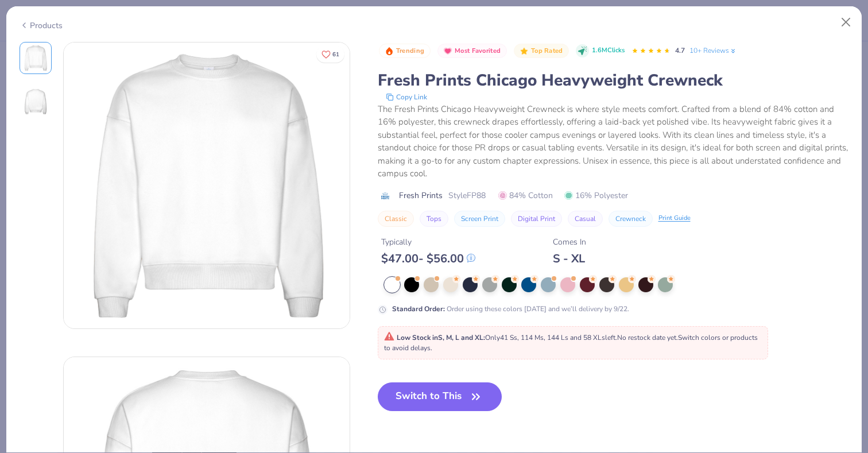  What do you see at coordinates (675, 218) in the screenshot?
I see `div: Print Guide` at bounding box center [675, 218].